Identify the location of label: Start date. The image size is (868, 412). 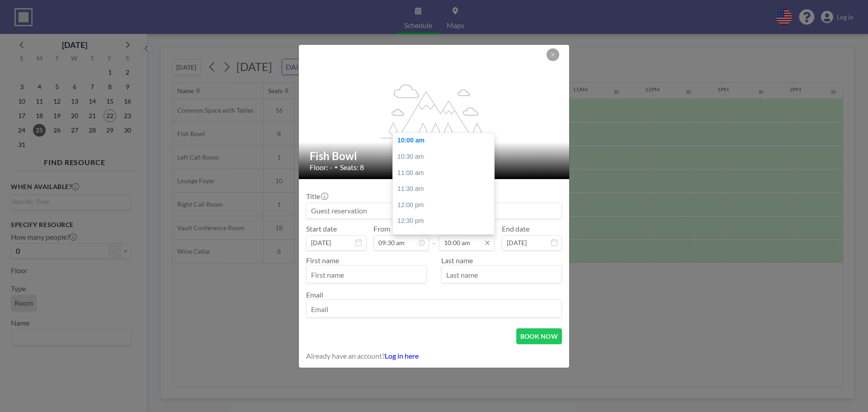
(322, 229).